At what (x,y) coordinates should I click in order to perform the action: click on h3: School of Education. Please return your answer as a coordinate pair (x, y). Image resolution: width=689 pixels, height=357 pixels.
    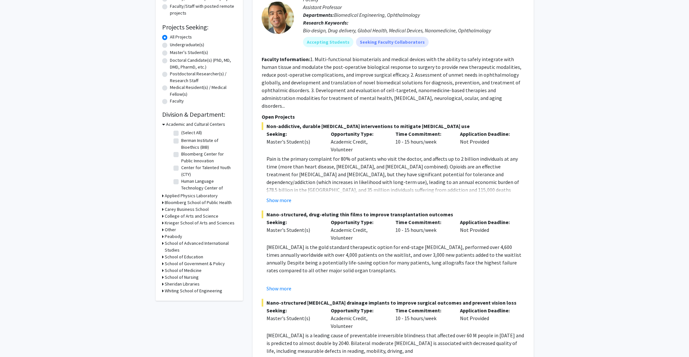
    Looking at the image, I should click on (184, 257).